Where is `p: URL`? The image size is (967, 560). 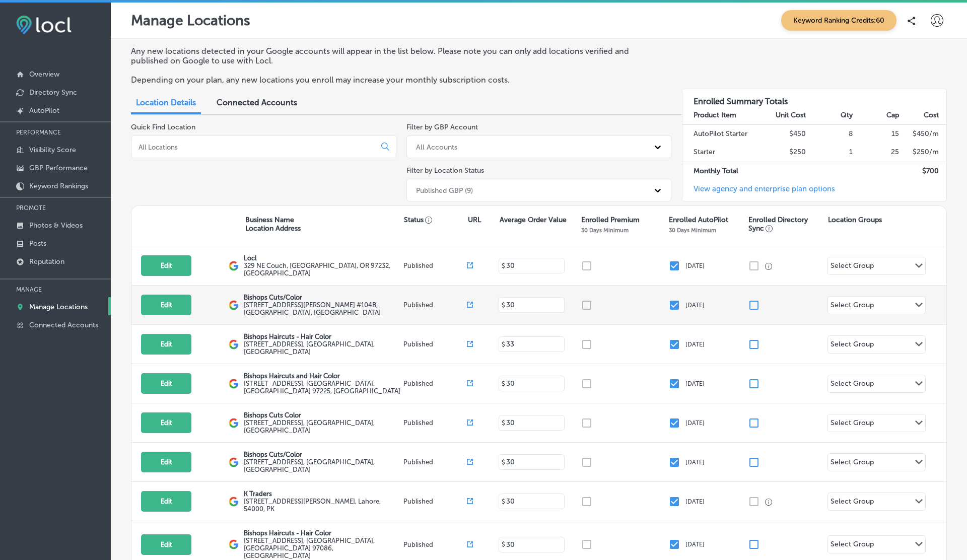 p: URL is located at coordinates (475, 219).